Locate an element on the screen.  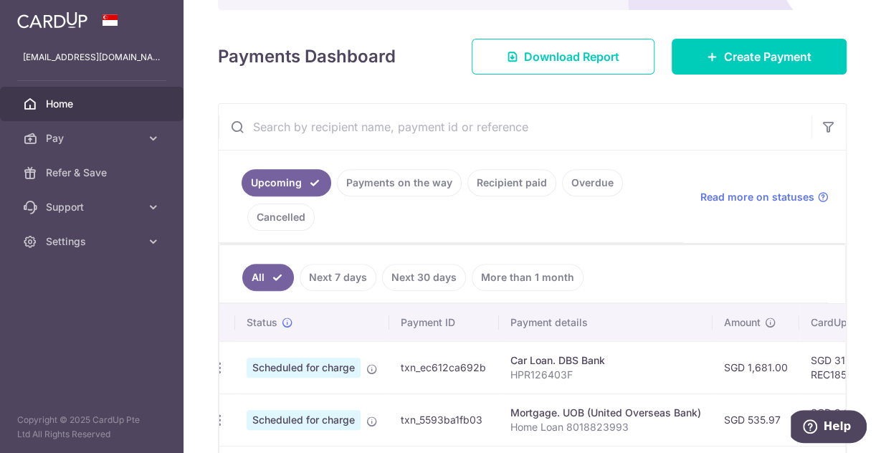
img: CardUp is located at coordinates (52, 20).